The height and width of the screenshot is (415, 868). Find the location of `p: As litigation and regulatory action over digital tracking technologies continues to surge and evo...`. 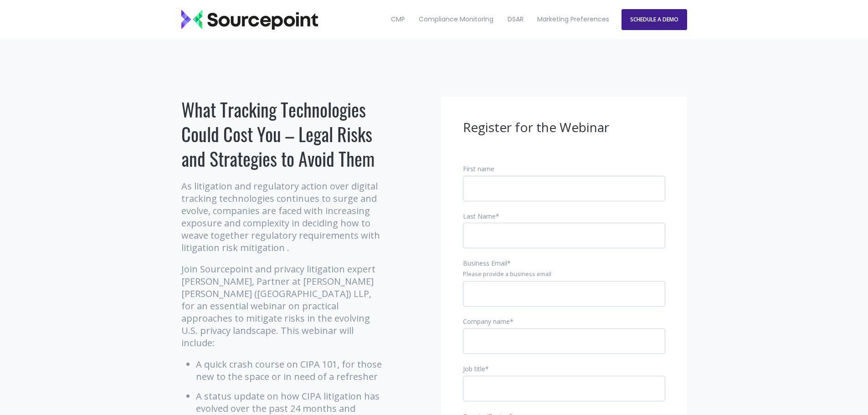

p: As litigation and regulatory action over digital tracking technologies continues to surge and evo... is located at coordinates (282, 216).